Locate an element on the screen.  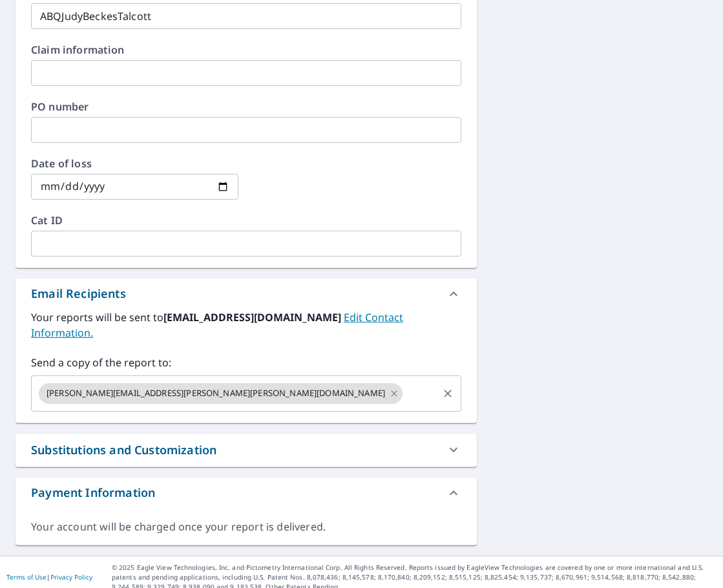
label: Cat ID is located at coordinates (246, 220).